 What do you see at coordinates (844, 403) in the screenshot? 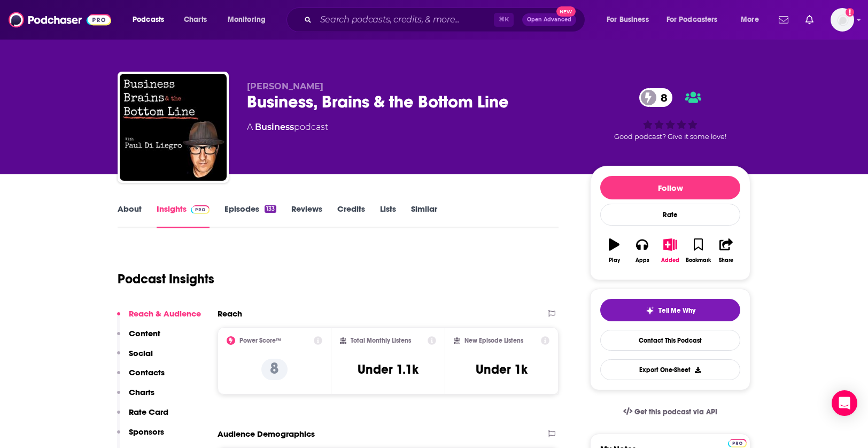
I see `div: Open Intercom Messenger` at bounding box center [844, 403].